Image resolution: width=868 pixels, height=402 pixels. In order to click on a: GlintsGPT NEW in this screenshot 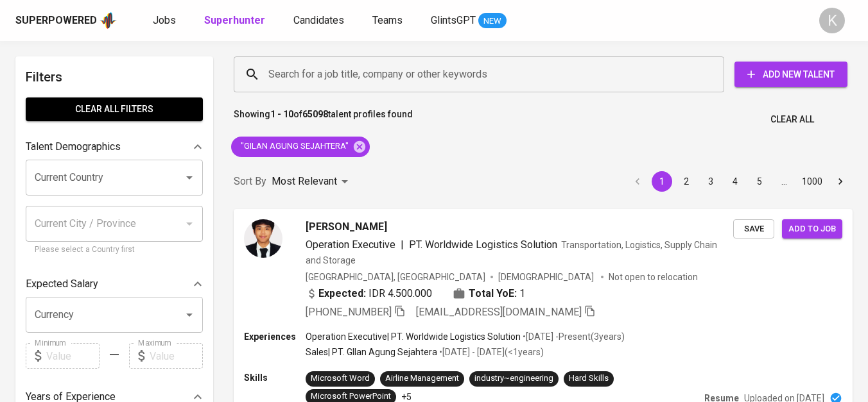, I will do `click(469, 20)`.